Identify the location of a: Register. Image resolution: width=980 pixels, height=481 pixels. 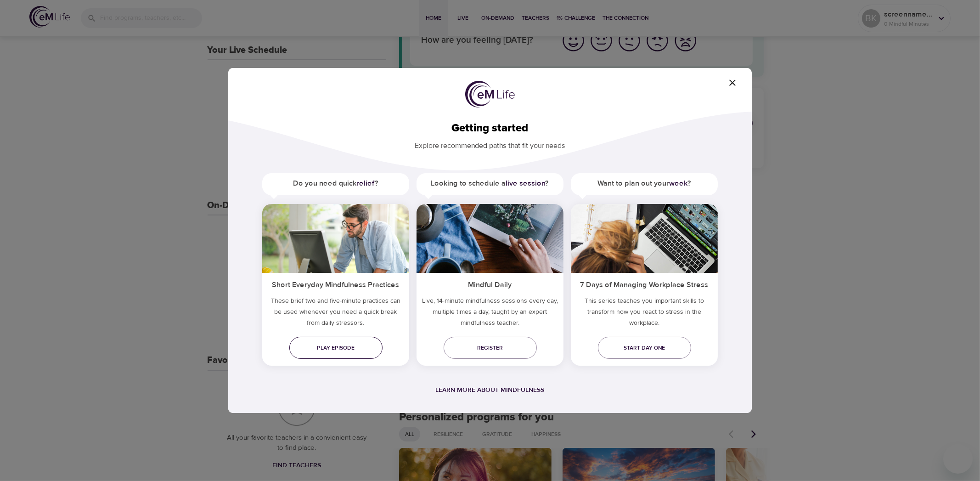
(490, 348).